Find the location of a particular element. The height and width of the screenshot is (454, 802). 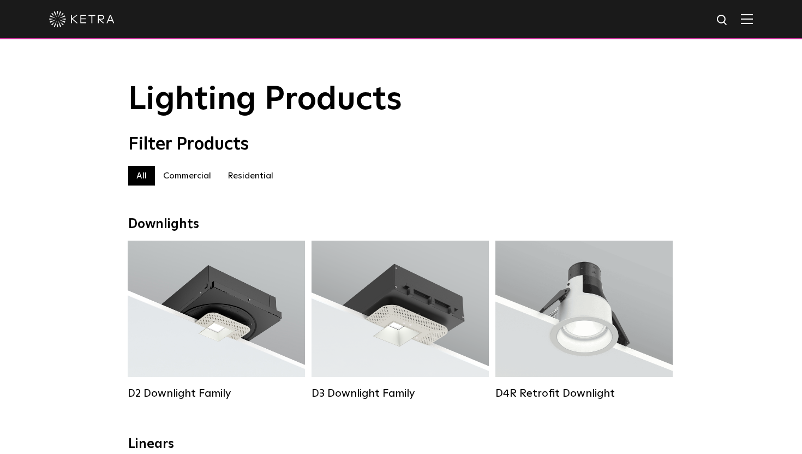

div: D4R Retrofit Downlight is located at coordinates (584, 393).